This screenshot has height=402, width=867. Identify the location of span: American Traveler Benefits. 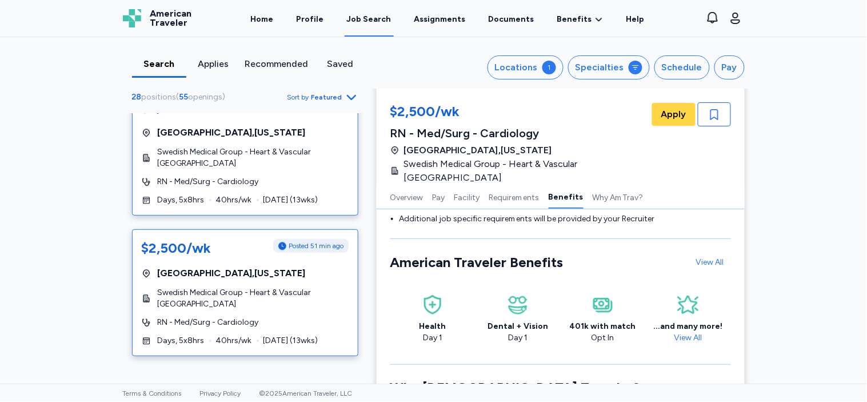
(477, 262).